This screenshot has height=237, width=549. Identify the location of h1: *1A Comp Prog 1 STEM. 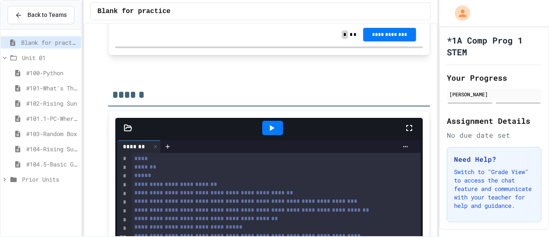
(494, 46).